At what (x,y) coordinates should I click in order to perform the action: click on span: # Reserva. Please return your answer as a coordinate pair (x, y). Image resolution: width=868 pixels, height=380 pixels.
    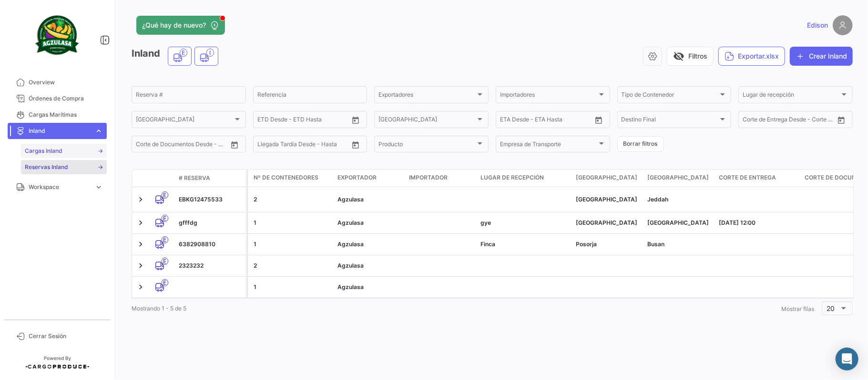
    Looking at the image, I should click on (194, 178).